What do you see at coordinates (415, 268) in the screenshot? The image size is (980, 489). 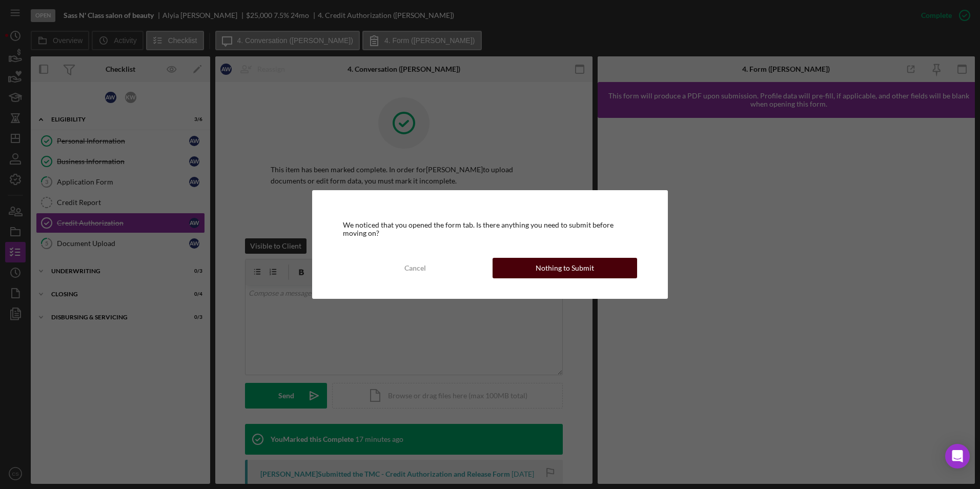 I see `div: Cancel` at bounding box center [415, 268].